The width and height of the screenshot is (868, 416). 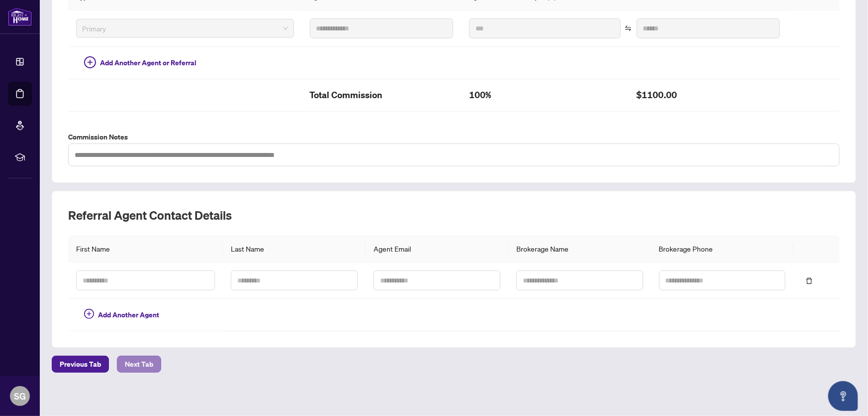 What do you see at coordinates (809, 281) in the screenshot?
I see `span: delete` at bounding box center [809, 281].